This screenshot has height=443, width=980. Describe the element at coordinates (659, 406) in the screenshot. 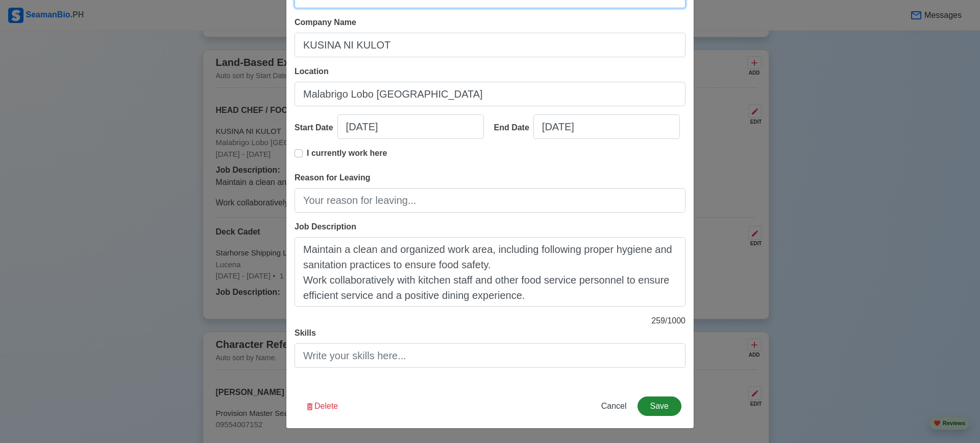

I see `button: Save` at that location.